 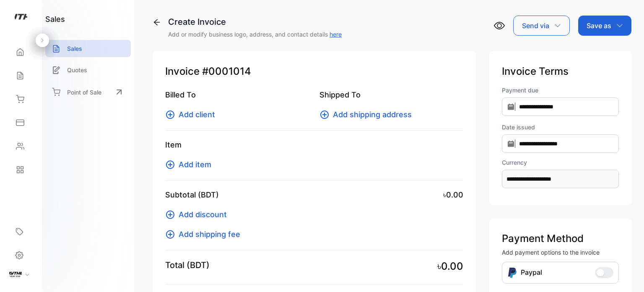 I want to click on a: Sales, so click(x=88, y=49).